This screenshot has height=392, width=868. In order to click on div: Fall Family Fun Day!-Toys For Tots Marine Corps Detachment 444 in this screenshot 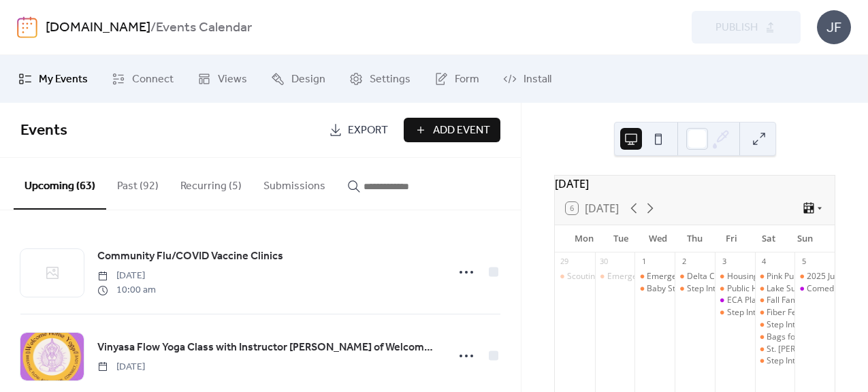, I will do `click(775, 300)`.